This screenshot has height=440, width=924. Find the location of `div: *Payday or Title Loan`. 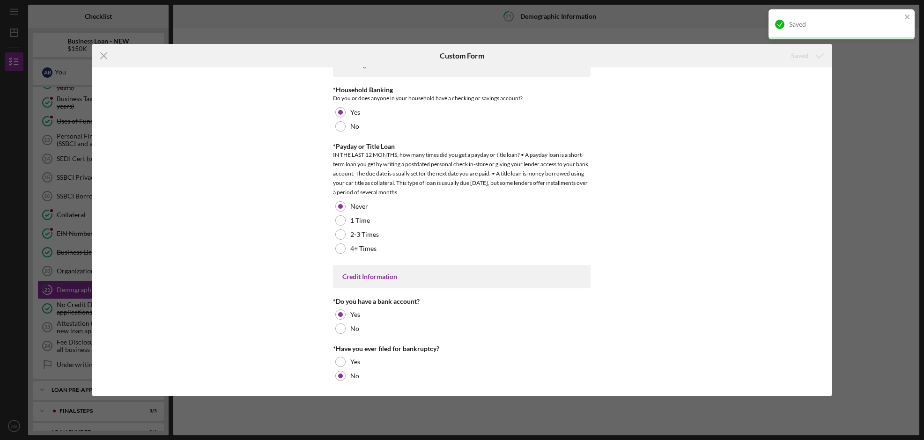

div: *Payday or Title Loan is located at coordinates (462, 147).